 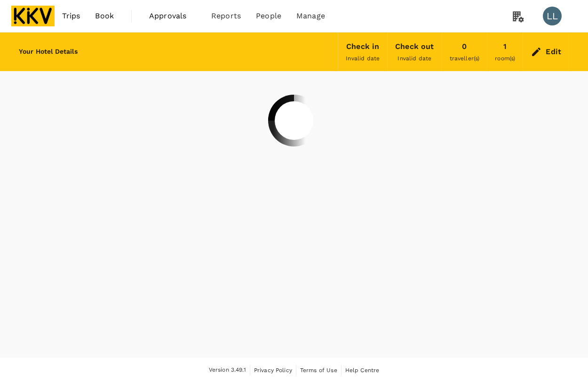 What do you see at coordinates (48, 52) in the screenshot?
I see `h6: Your Hotel Details` at bounding box center [48, 52].